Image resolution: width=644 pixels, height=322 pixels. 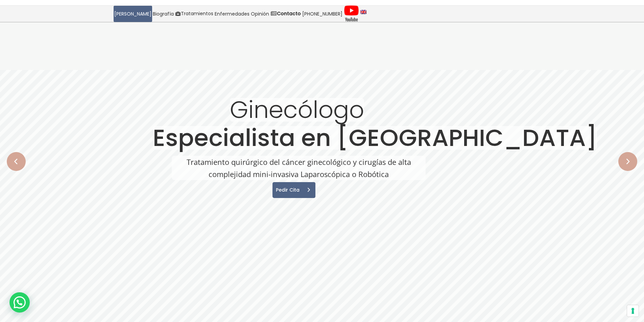 What do you see at coordinates (20, 302) in the screenshot?
I see `div: WhatsApp contact` at bounding box center [20, 302].